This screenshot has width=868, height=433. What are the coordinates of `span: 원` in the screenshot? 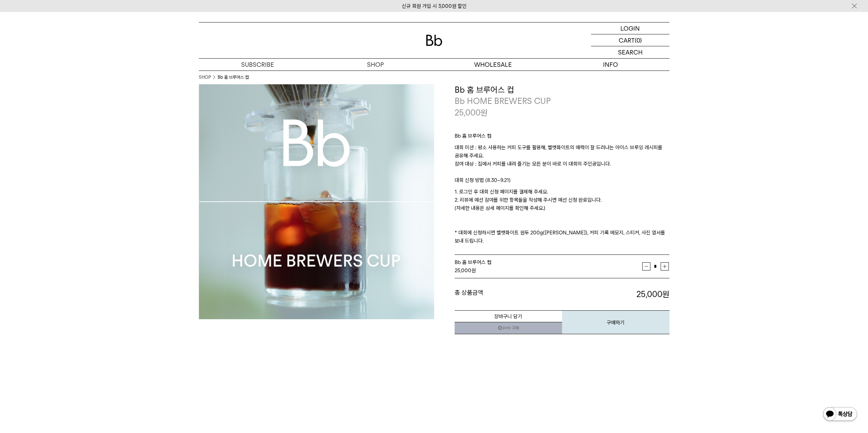 It's located at (484, 113).